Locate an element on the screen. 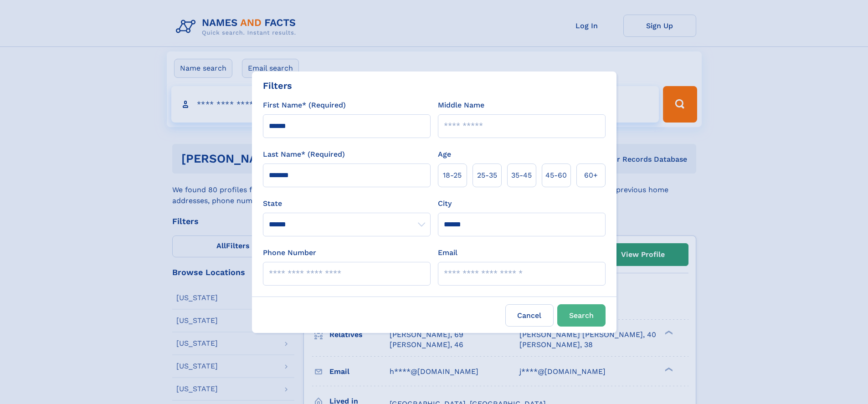 The image size is (868, 404). div: Filters is located at coordinates (278, 85).